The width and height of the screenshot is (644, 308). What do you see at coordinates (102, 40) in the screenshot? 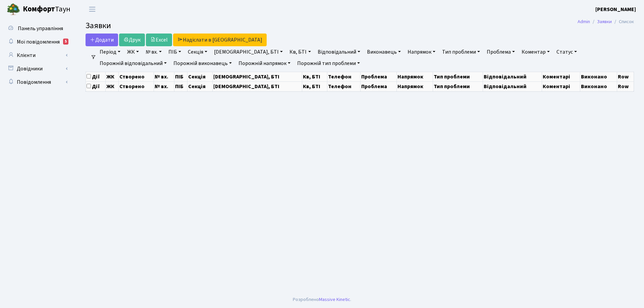
I see `span: Додати` at bounding box center [102, 40].